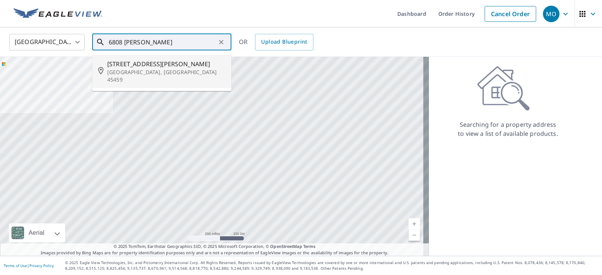  What do you see at coordinates (331, 265) in the screenshot?
I see `p: © 2025 Eagle View Technologies, Inc. and Pictometry International Corp. All Rights Reserved. Repo...` at bounding box center [331, 265].